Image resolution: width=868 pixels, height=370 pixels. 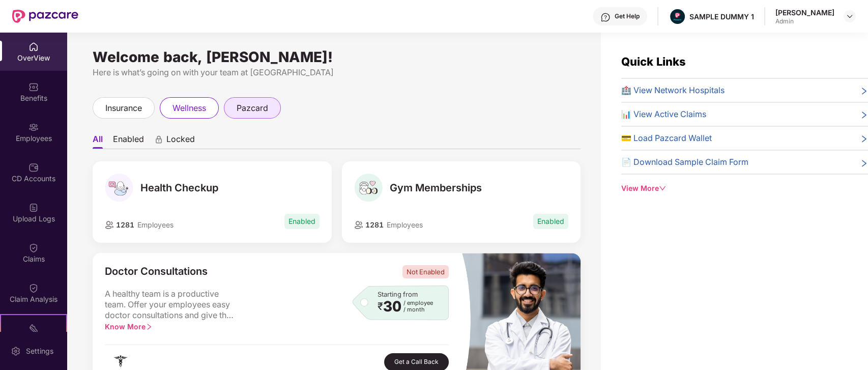 I want to click on span: Doctor Consultations, so click(x=157, y=271).